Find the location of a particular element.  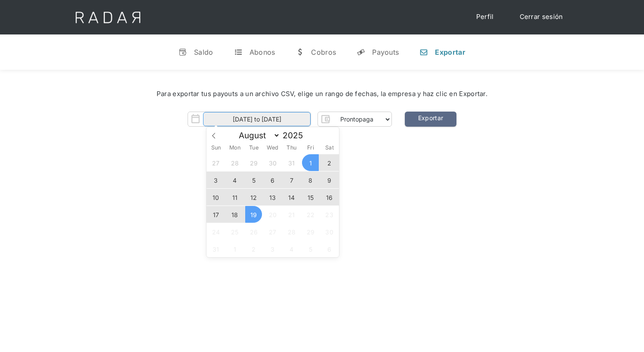

span: August 9, 2025 is located at coordinates (329, 179).